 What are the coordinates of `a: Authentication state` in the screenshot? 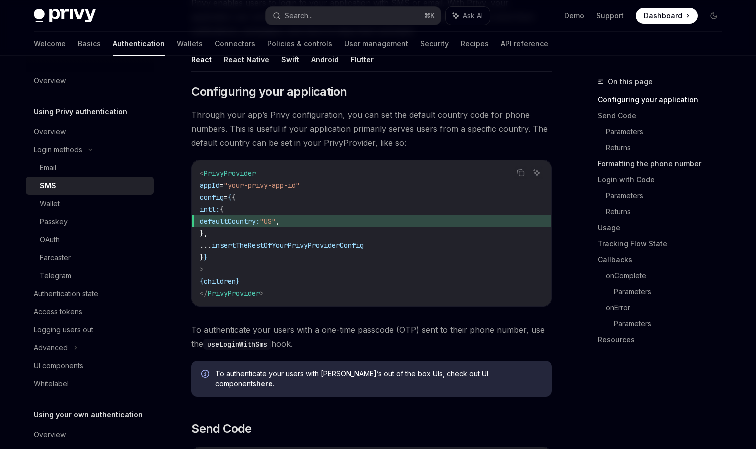 It's located at (90, 294).